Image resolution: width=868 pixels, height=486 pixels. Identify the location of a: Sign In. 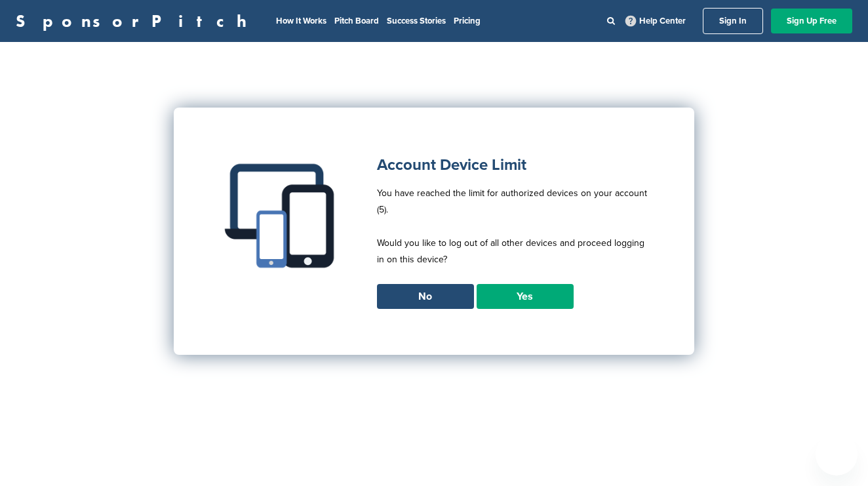
(733, 21).